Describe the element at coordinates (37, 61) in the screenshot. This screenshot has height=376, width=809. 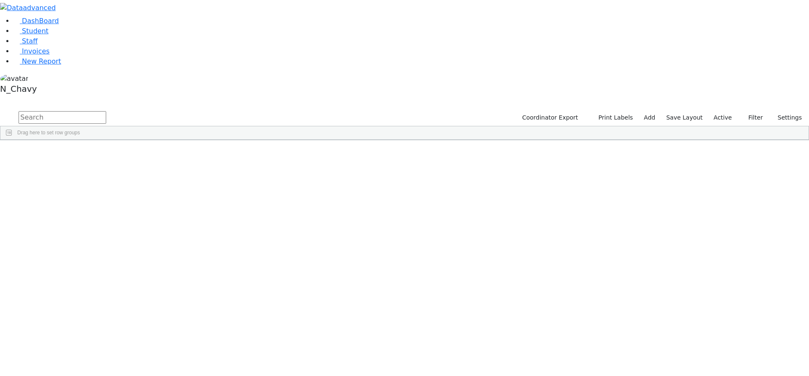
I see `a: New Report` at that location.